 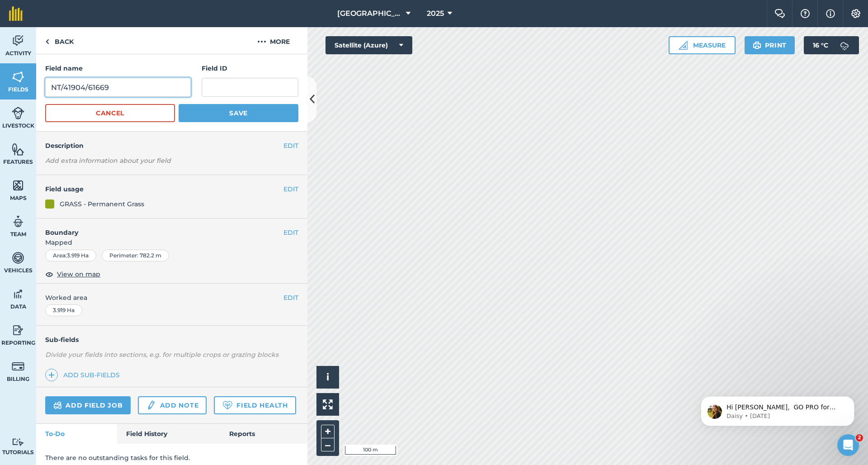 What do you see at coordinates (159, 228) in the screenshot?
I see `h4: Boundary` at bounding box center [159, 228].